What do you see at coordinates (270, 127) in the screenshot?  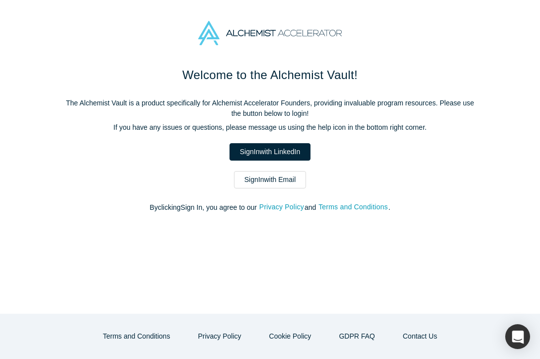 I see `p: If you have any issues or questions, please message us using the help icon in the bottom right co...` at bounding box center [270, 127].